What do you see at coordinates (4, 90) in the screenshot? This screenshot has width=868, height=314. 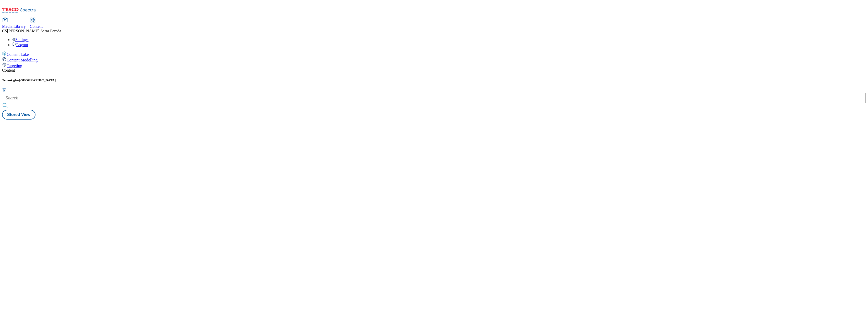 I see `svg: Search Filters` at bounding box center [4, 90].